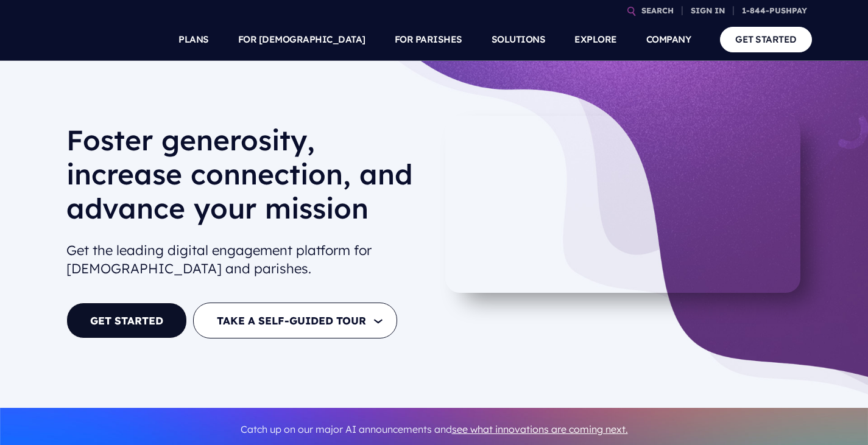 This screenshot has height=445, width=868. Describe the element at coordinates (193, 39) in the screenshot. I see `a: PLANS` at that location.